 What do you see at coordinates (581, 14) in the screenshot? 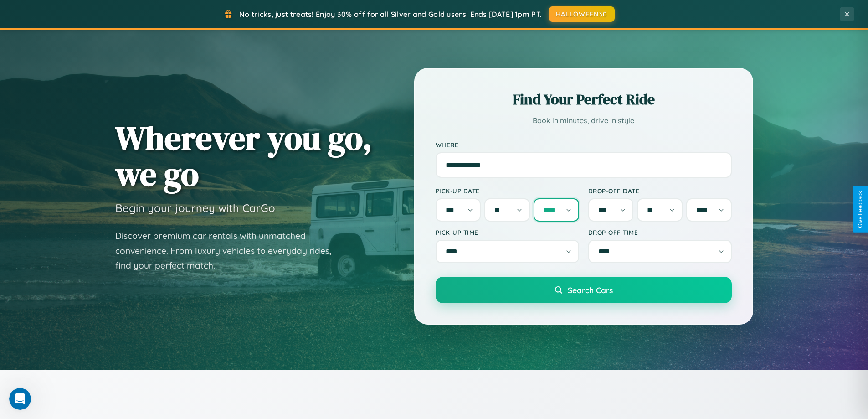
I see `button: HALLOWEEN30` at bounding box center [581, 14].